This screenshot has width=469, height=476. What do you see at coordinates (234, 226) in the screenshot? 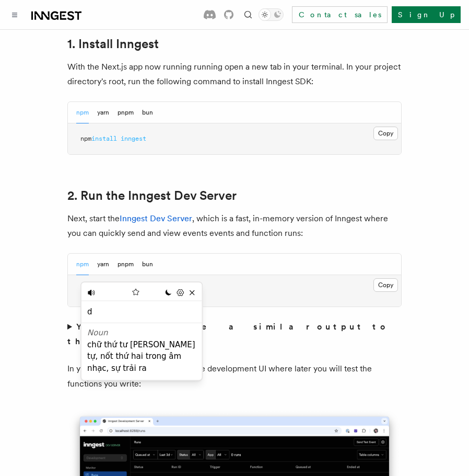
I see `p: Next, start the , which is a fast, in-memory version of Inngest where you can quickly send and vi...` at bounding box center [234, 226].